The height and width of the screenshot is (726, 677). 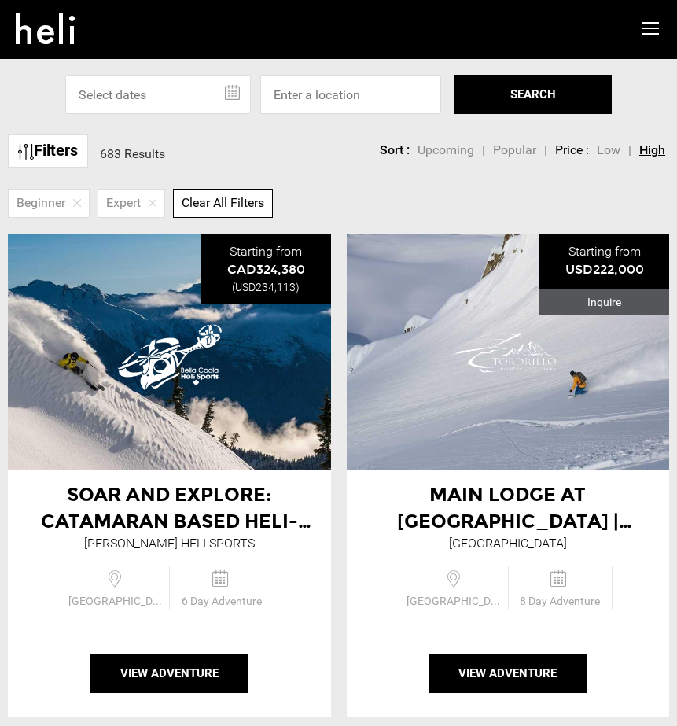 What do you see at coordinates (132, 153) in the screenshot?
I see `span: 683 Results` at bounding box center [132, 153].